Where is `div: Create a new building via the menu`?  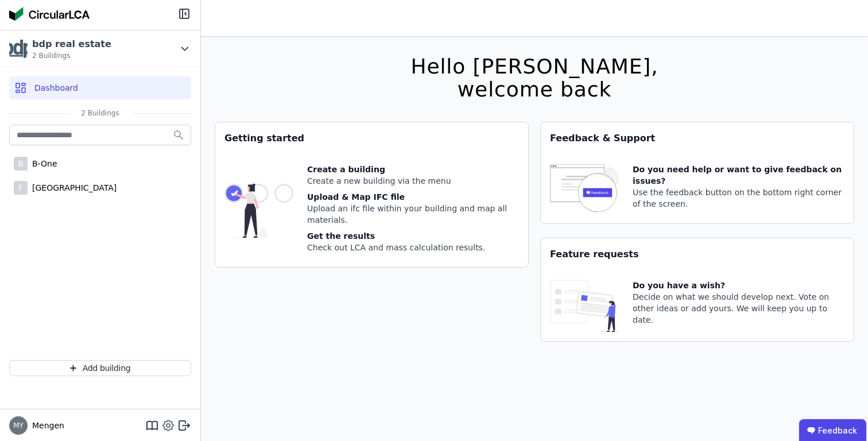 div: Create a new building via the menu is located at coordinates (413, 181).